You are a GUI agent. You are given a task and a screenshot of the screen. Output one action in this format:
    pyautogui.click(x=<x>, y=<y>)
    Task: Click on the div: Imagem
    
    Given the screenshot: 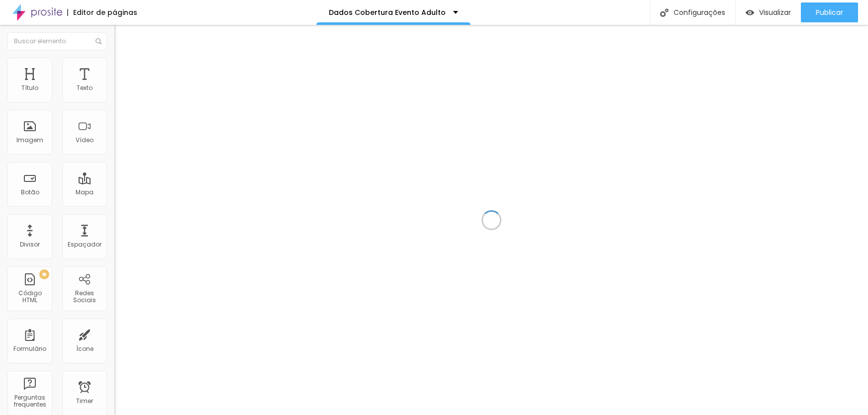 What is the action you would take?
    pyautogui.click(x=30, y=140)
    